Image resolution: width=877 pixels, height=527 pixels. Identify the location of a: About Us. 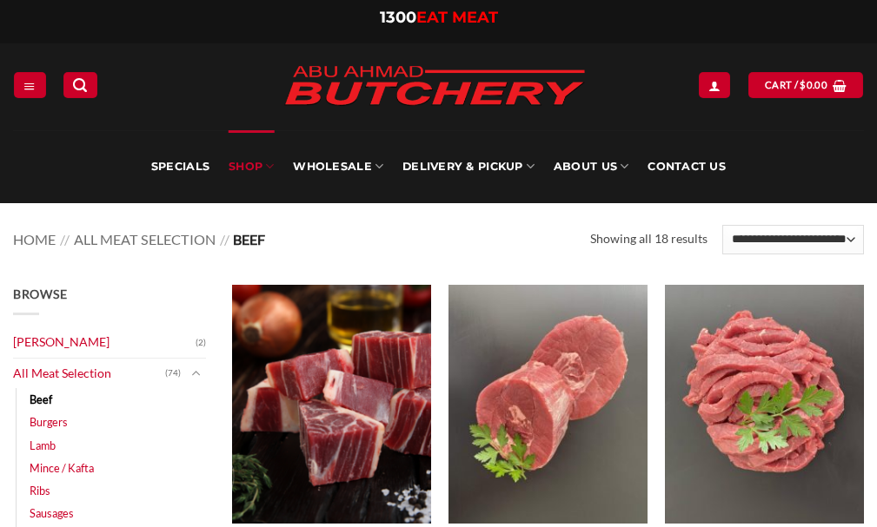
(591, 167).